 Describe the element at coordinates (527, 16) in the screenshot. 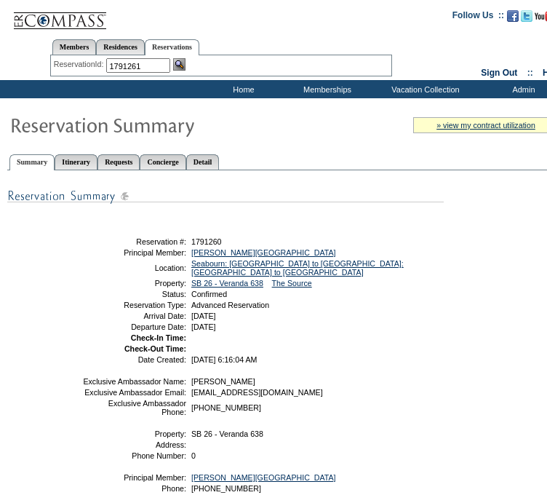

I see `img: Follow us on Twitter` at that location.